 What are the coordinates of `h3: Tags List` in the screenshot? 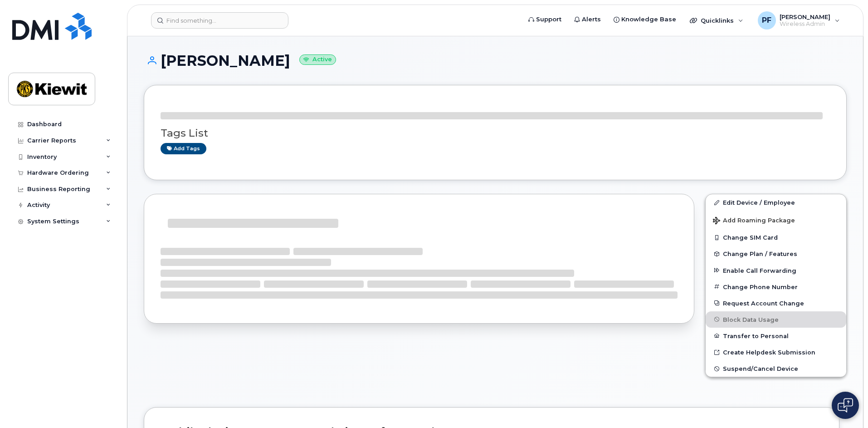 It's located at (496, 133).